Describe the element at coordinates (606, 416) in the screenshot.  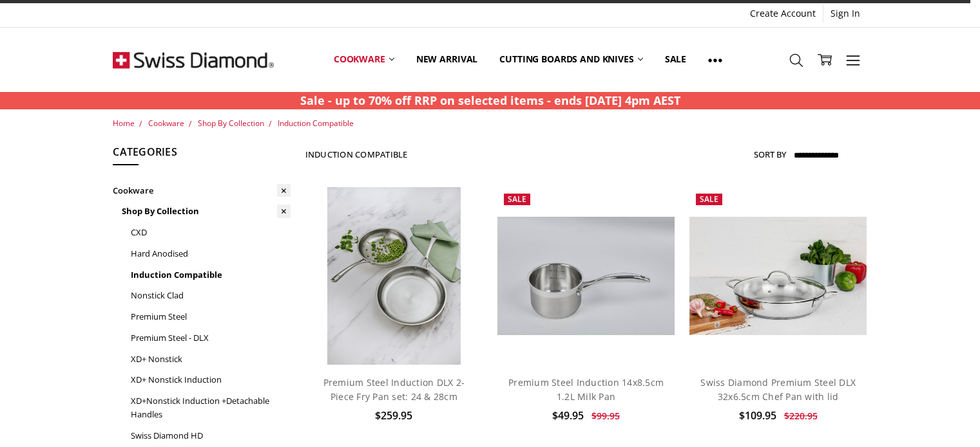
I see `span: $99.95` at that location.